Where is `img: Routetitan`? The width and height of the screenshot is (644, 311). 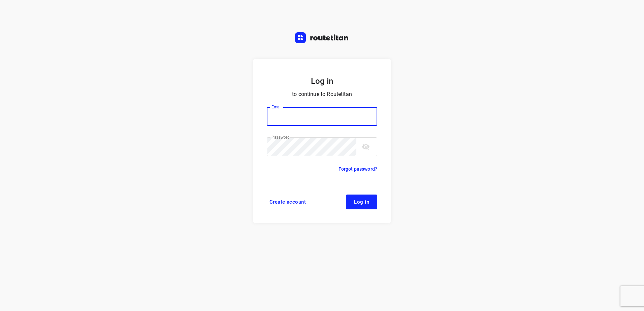 img: Routetitan is located at coordinates (322, 38).